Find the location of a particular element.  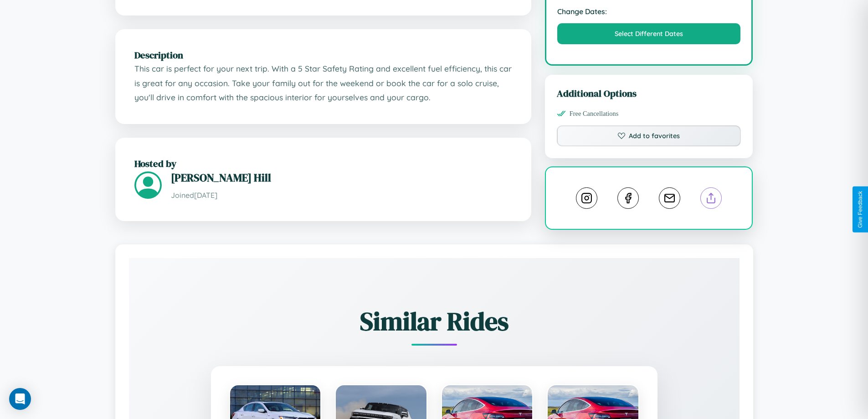

h2: Similar Rides is located at coordinates (434, 321).